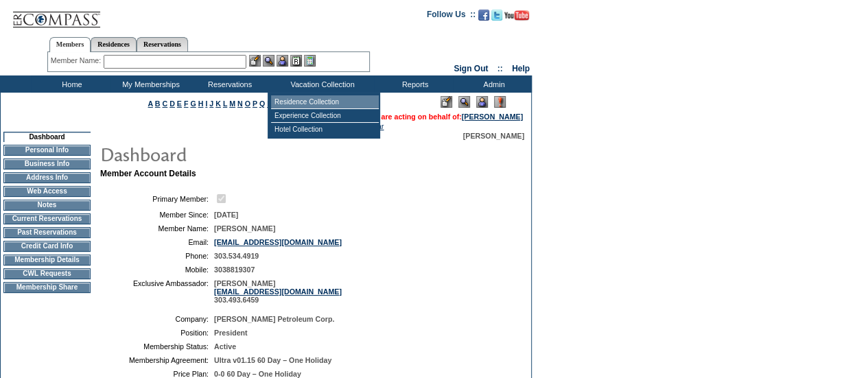 This screenshot has height=378, width=868. What do you see at coordinates (157, 360) in the screenshot?
I see `td: Membership Agreement:` at bounding box center [157, 360].